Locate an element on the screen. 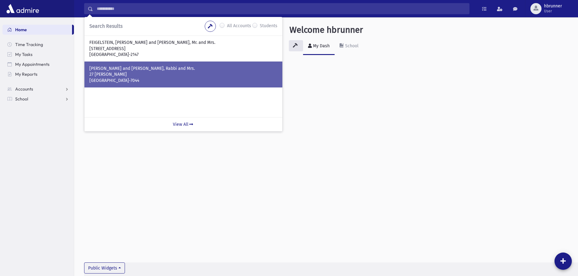 Image resolution: width=578 pixels, height=276 pixels. a: View All is located at coordinates (184, 124).